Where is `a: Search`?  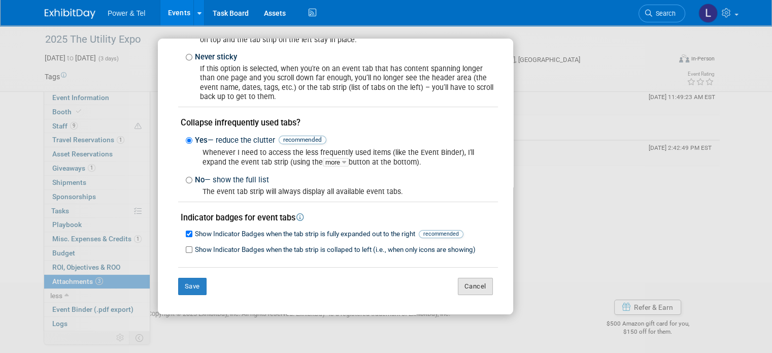 a: Search is located at coordinates (661, 13).